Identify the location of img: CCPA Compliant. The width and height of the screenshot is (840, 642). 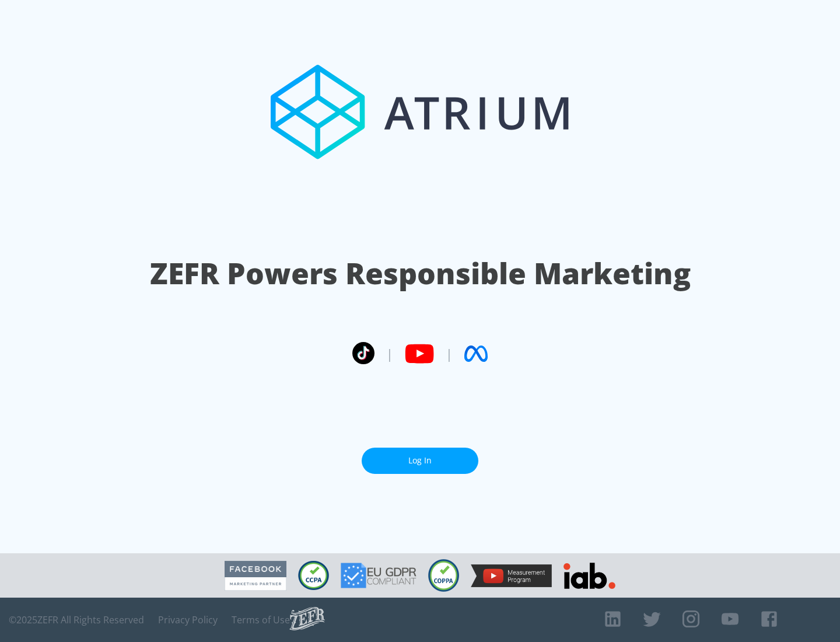
(313, 576).